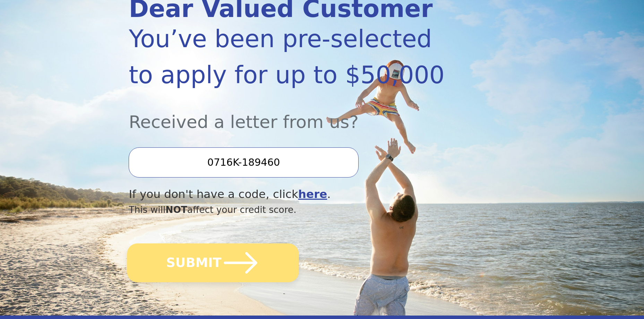 The width and height of the screenshot is (644, 319). I want to click on div: This will affect your credit score., so click(293, 210).